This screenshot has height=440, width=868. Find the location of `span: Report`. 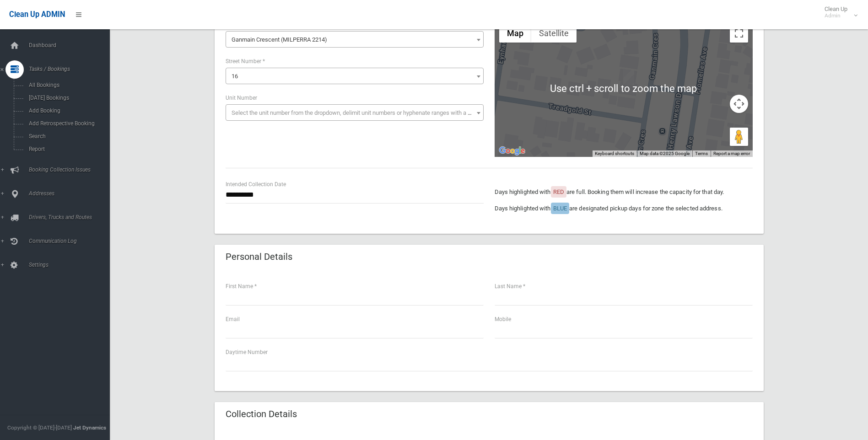

span: Report is located at coordinates (67, 149).